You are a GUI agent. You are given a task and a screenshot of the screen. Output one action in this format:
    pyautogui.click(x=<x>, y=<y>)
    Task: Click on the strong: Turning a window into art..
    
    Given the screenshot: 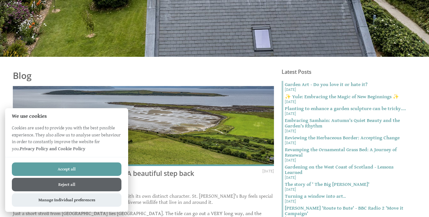 What is the action you would take?
    pyautogui.click(x=315, y=196)
    